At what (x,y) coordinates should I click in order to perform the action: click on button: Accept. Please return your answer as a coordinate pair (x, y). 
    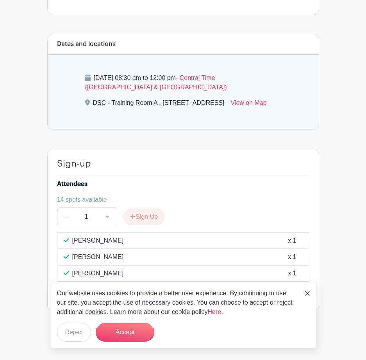
    Looking at the image, I should click on (125, 332).